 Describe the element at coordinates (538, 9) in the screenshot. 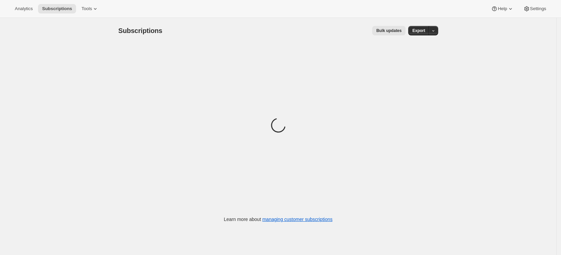

I see `span: Settings` at that location.